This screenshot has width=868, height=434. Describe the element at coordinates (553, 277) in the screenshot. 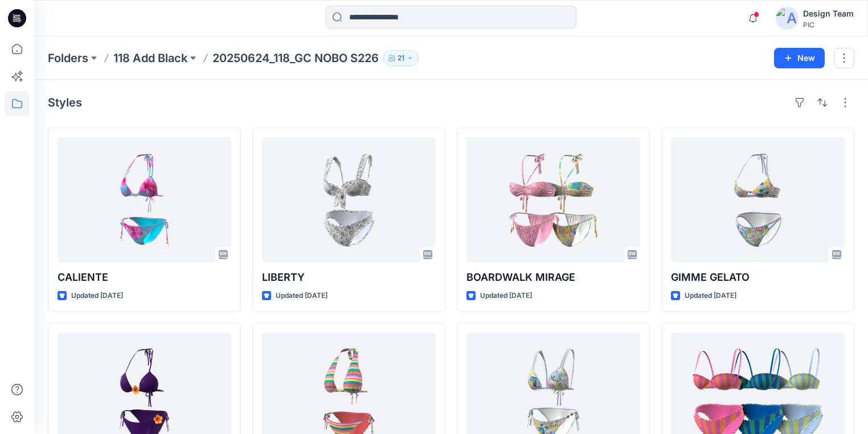

I see `p: BOARDWALK MIRAGE` at that location.